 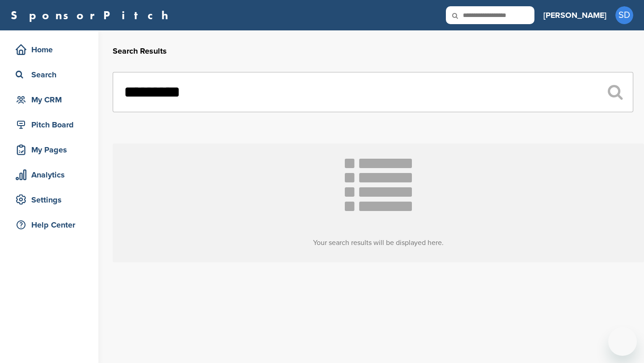 I want to click on div: Search, so click(x=51, y=74).